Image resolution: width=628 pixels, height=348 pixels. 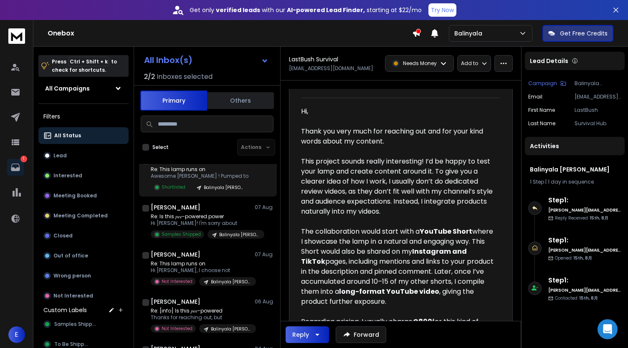 I want to click on p: Opened, so click(x=573, y=258).